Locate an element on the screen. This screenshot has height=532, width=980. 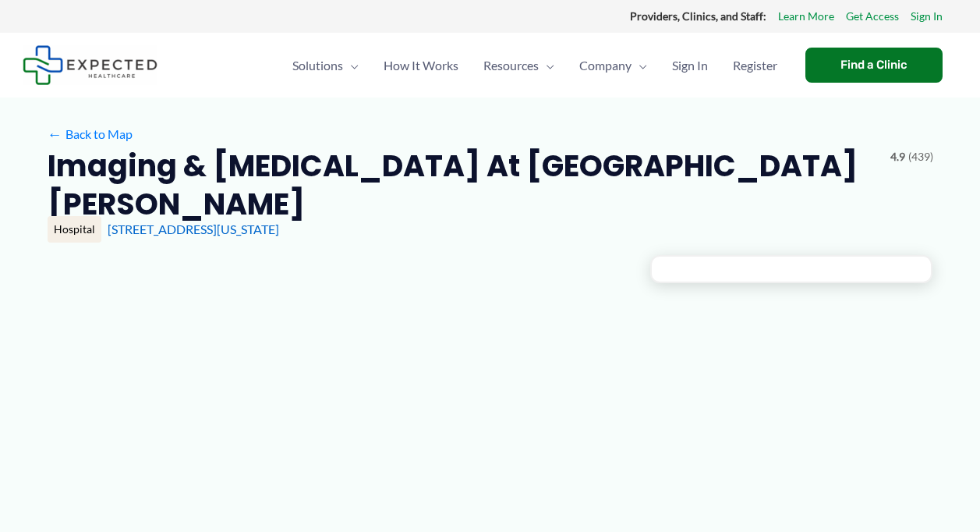
span: How It Works is located at coordinates (421, 65).